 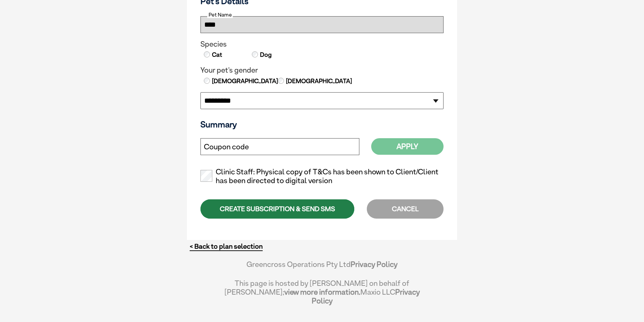 What do you see at coordinates (407, 146) in the screenshot?
I see `button: Apply` at bounding box center [407, 146].